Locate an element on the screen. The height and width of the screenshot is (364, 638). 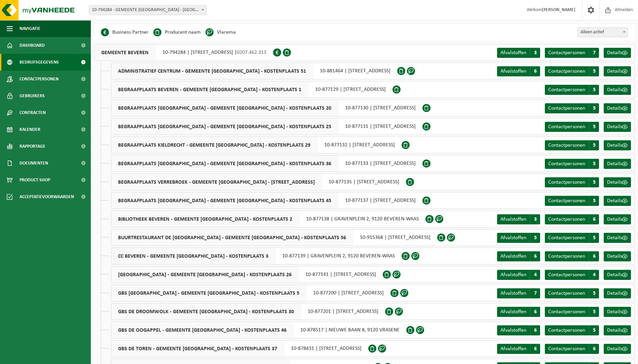
a: Afvalstoffen 4 is located at coordinates (519, 274).